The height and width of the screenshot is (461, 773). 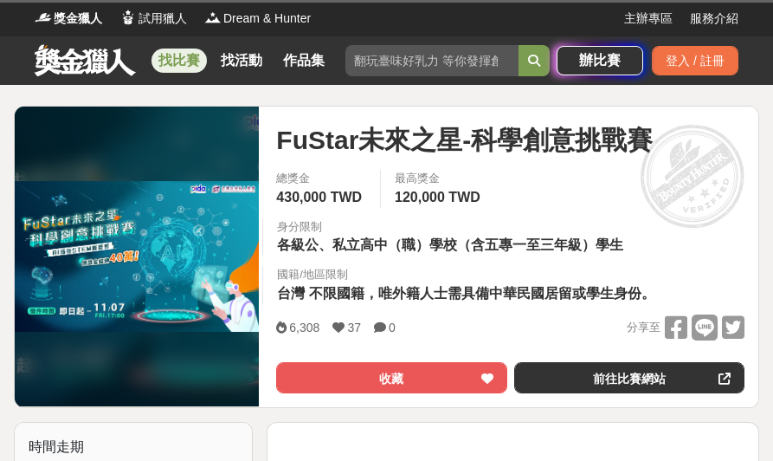 I want to click on a: 服務介紹, so click(x=714, y=18).